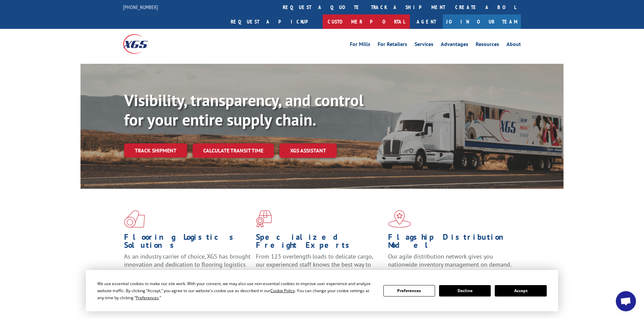 Image resolution: width=644 pixels, height=318 pixels. Describe the element at coordinates (487, 45) in the screenshot. I see `a: Resources` at that location.